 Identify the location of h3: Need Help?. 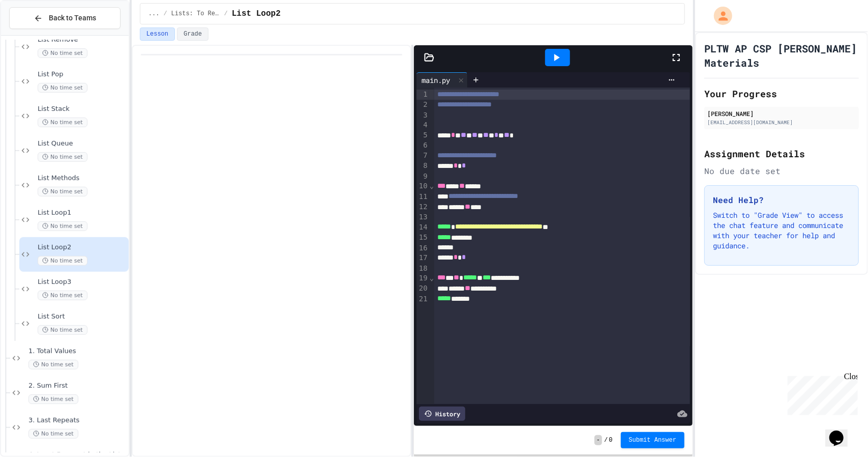
(781, 200).